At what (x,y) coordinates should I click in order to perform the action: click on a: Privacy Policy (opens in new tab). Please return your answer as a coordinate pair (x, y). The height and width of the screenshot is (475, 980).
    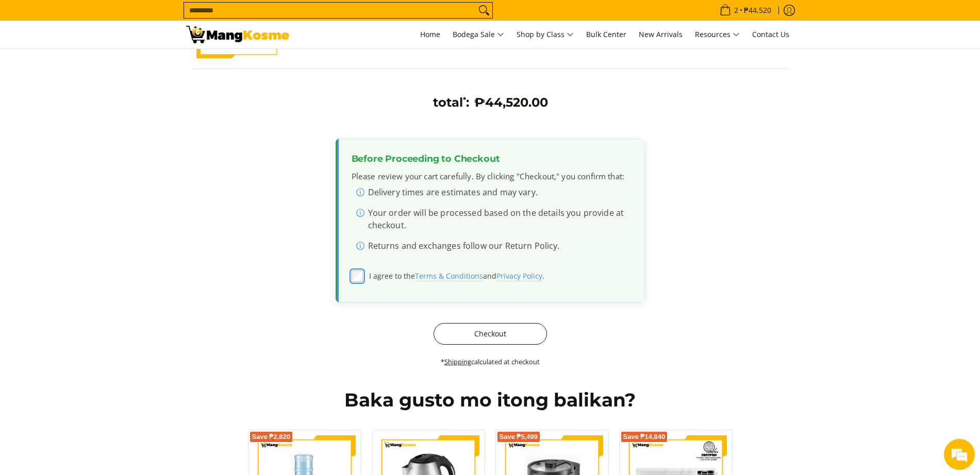
    Looking at the image, I should click on (519, 277).